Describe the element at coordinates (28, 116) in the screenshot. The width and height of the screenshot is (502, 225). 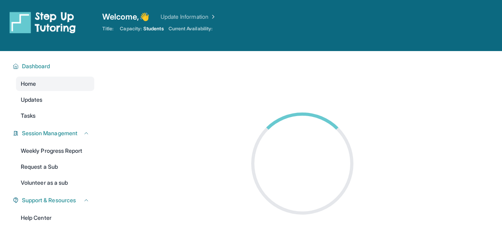
I see `span: Tasks` at that location.